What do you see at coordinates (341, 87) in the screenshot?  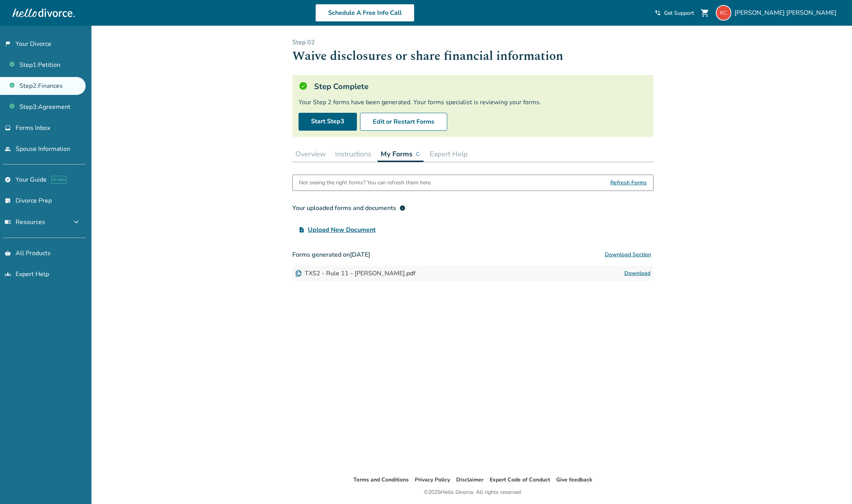 I see `h5: Step Complete` at bounding box center [341, 87].